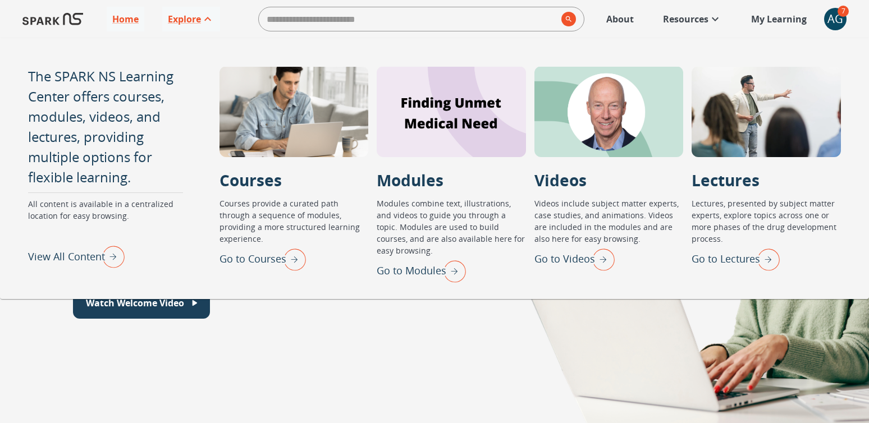 This screenshot has width=869, height=423. What do you see at coordinates (766, 221) in the screenshot?
I see `p: Lectures, presented by subject matter experts, explore topics across one or more phases of the dr...` at bounding box center [766, 221].